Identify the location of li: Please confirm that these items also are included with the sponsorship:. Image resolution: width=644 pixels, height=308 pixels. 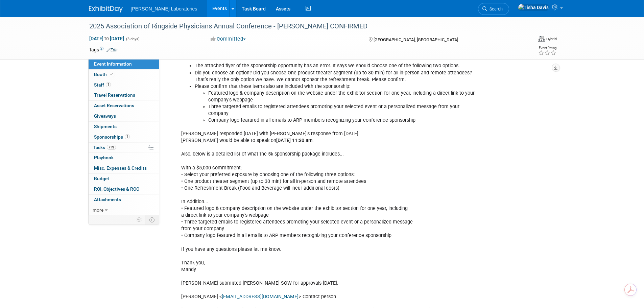
(336, 87).